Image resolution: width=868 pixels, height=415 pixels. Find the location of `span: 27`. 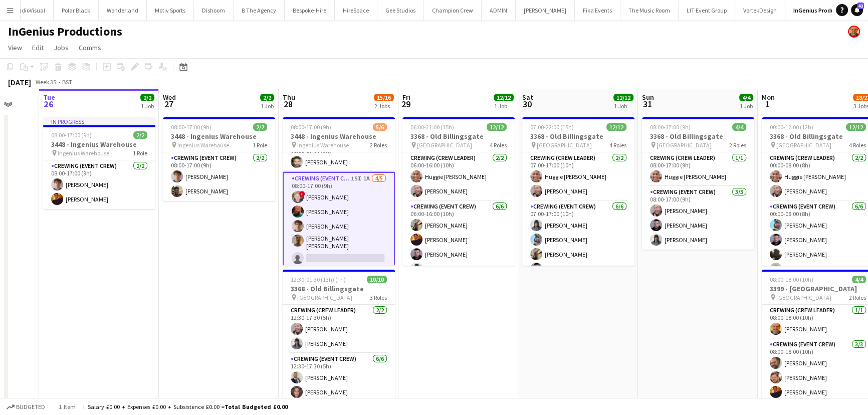

span: 27 is located at coordinates (168, 104).